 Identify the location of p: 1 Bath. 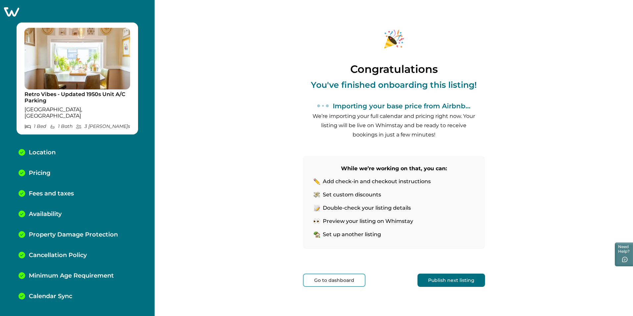
(61, 126).